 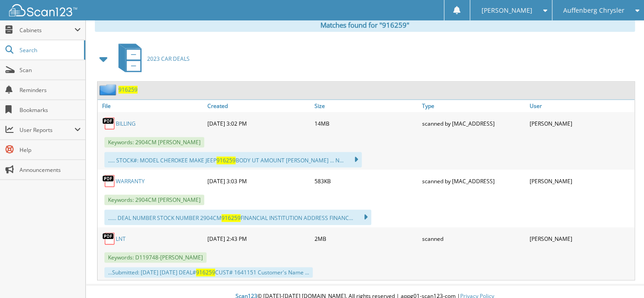 I want to click on a: 2023 CAR DEALS, so click(x=151, y=59).